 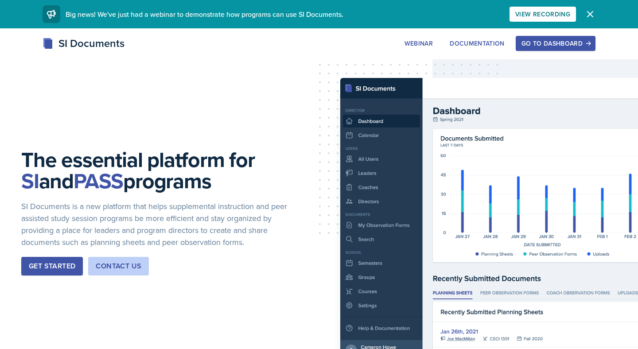 I want to click on div: Webinar, so click(x=419, y=43).